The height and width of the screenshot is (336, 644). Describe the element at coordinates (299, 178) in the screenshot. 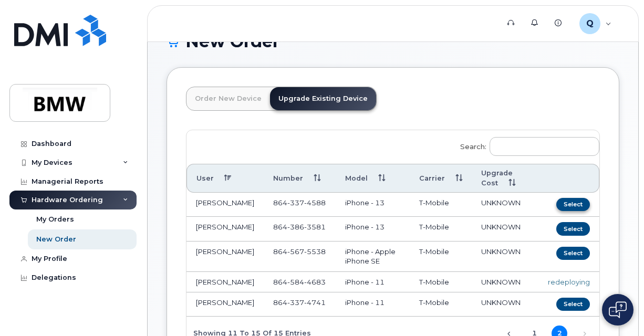

I see `th: Number: activate to sort column ascending` at that location.